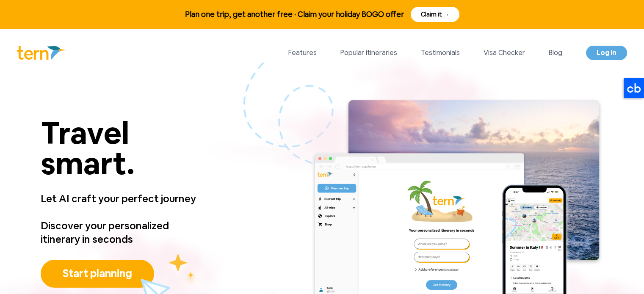 The width and height of the screenshot is (644, 294). I want to click on button: Start planning, so click(97, 274).